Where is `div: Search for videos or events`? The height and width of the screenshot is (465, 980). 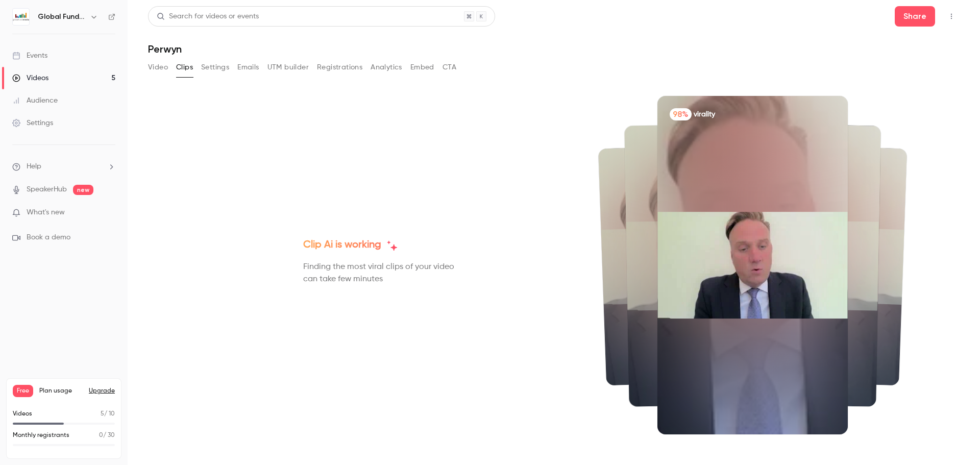
div: Search for videos or events is located at coordinates (208, 16).